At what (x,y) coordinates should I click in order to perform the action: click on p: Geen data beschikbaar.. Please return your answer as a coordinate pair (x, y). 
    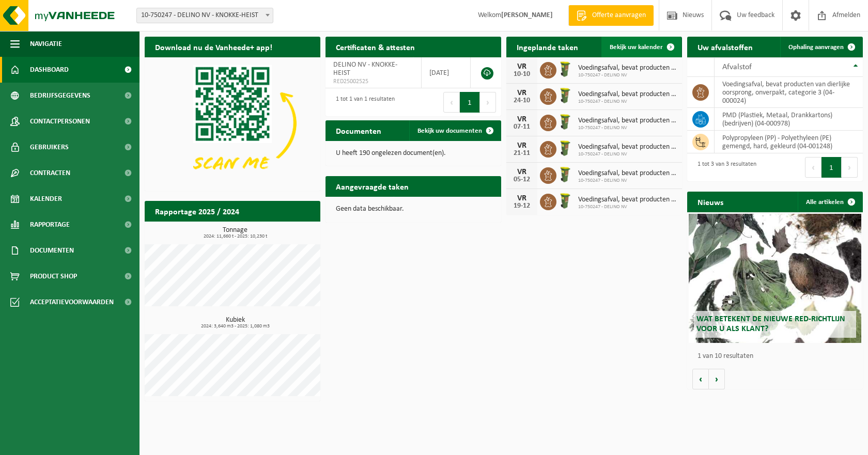
    Looking at the image, I should click on (413, 209).